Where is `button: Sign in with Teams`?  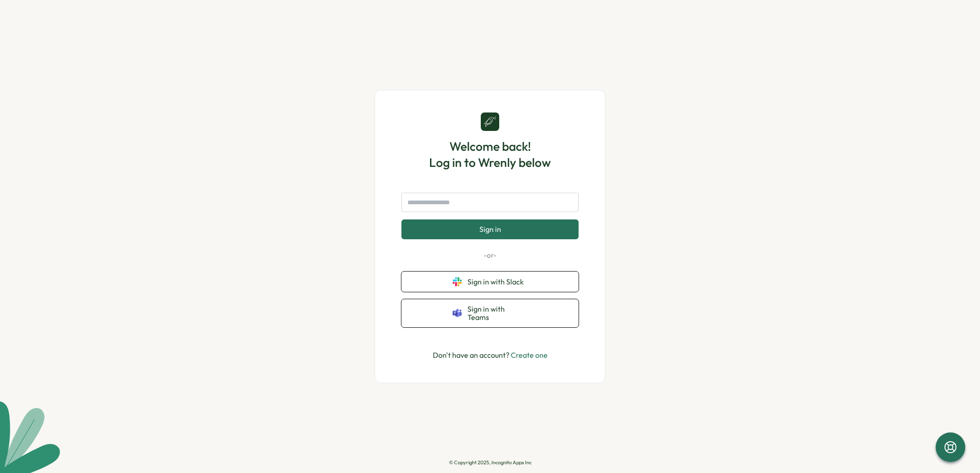 button: Sign in with Teams is located at coordinates (490, 313).